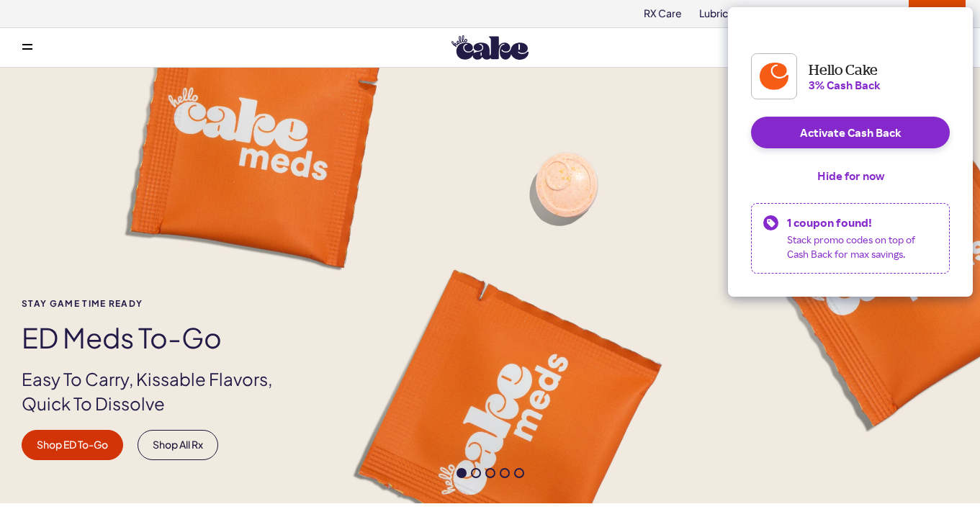  What do you see at coordinates (178, 446) in the screenshot?
I see `a: Shop All Rx` at bounding box center [178, 446].